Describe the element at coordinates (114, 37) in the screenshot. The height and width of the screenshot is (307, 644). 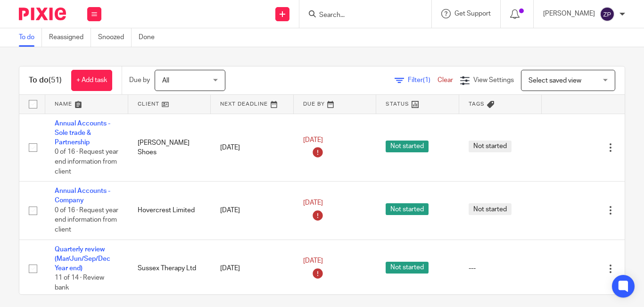
I see `a: Snoozed` at that location.